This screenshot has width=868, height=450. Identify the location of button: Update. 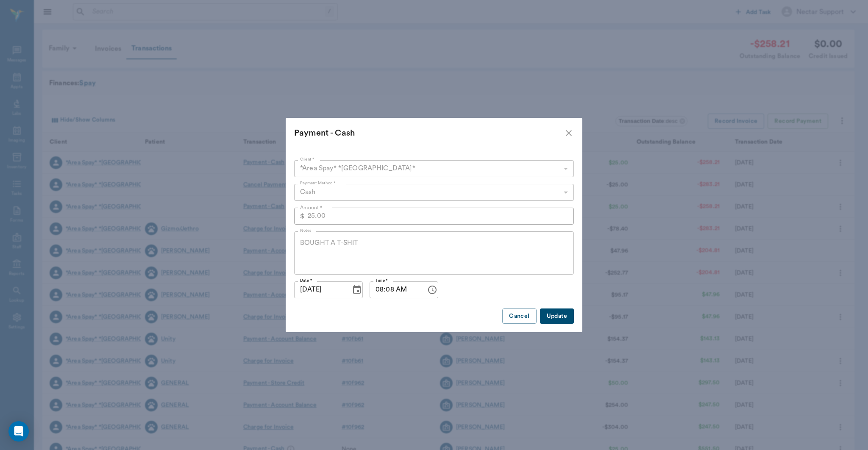
(557, 316).